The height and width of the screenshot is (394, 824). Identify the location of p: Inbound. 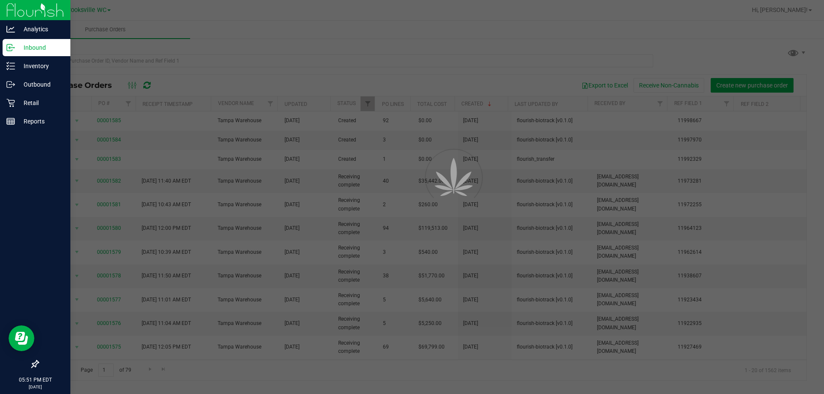
(41, 48).